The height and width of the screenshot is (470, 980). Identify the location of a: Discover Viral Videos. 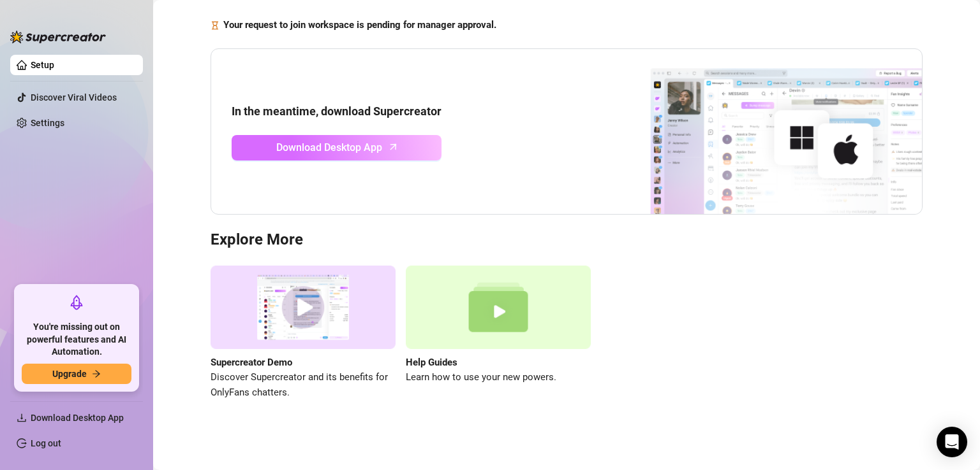
(74, 97).